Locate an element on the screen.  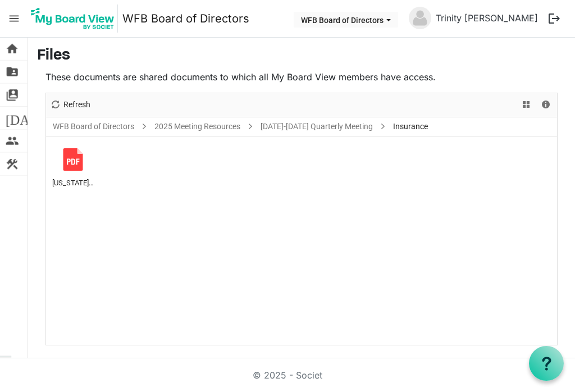
a: My Board View Logo is located at coordinates (75, 18).